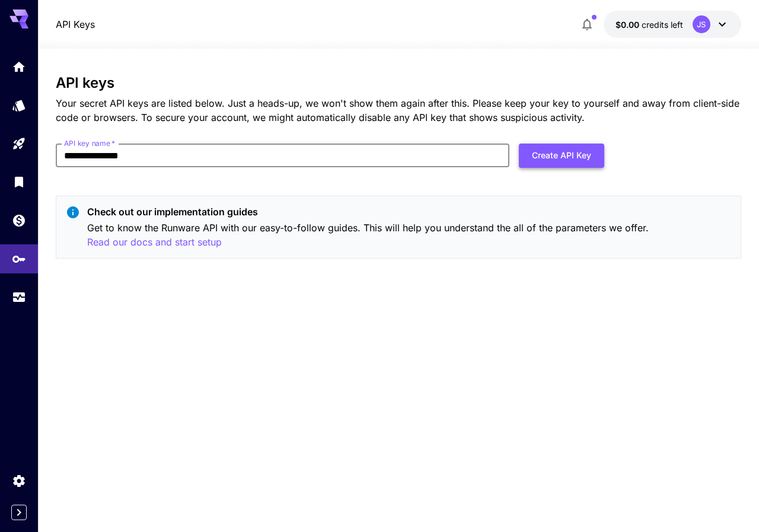 Image resolution: width=759 pixels, height=532 pixels. I want to click on div: Settings, so click(19, 481).